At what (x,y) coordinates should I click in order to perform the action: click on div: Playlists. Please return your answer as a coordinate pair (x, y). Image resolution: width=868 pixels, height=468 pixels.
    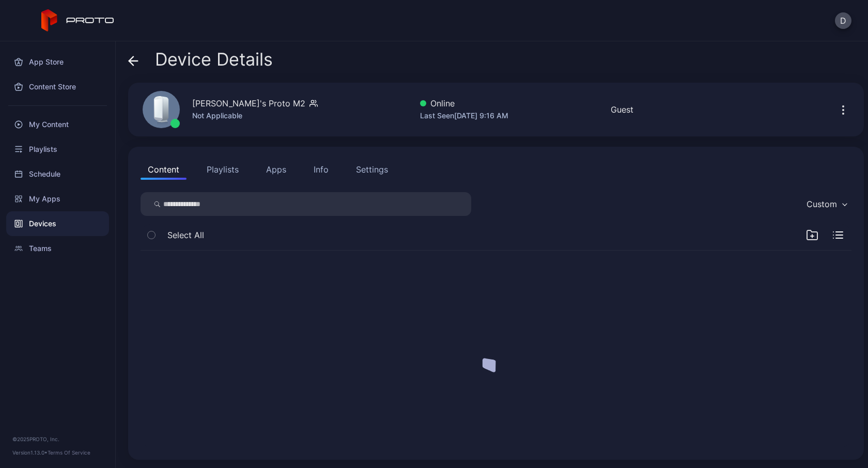
    Looking at the image, I should click on (57, 149).